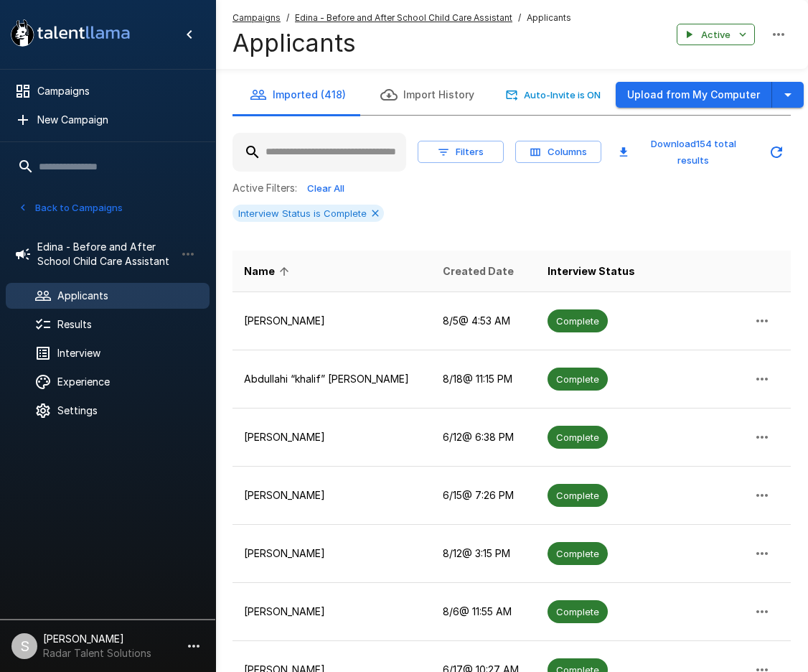 Image resolution: width=808 pixels, height=672 pixels. What do you see at coordinates (694, 95) in the screenshot?
I see `button: Upload from My Computer` at bounding box center [694, 95].